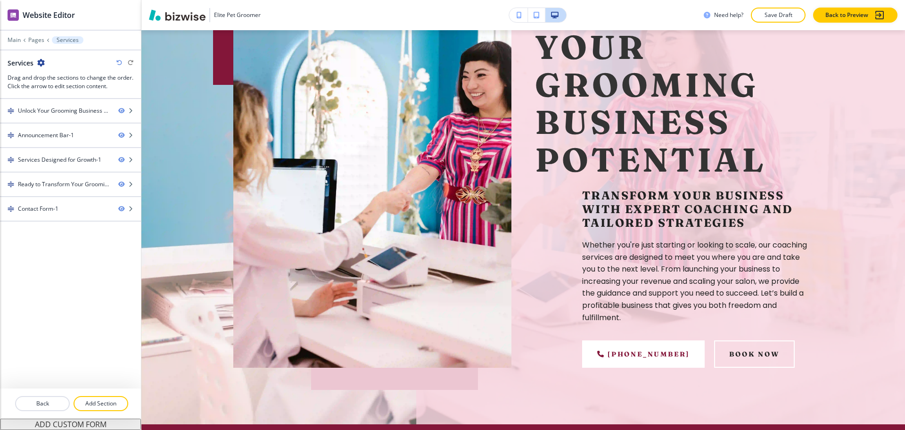 This screenshot has height=430, width=905. Describe the element at coordinates (64, 111) in the screenshot. I see `div: Unlock Your Grooming Business Potential` at that location.